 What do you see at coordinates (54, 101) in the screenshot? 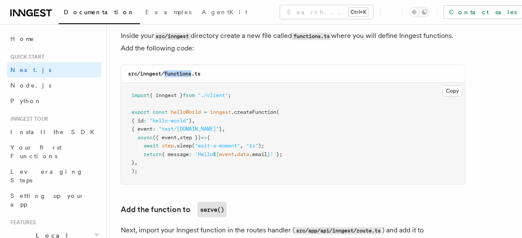
I see `a: Python` at bounding box center [54, 101].